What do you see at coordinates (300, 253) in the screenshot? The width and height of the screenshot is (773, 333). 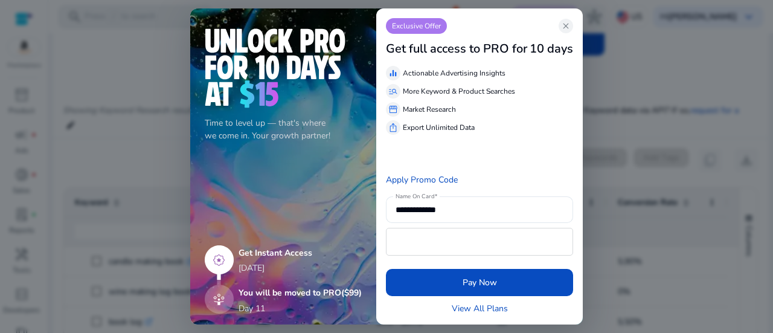 I see `h5: Get Instant Access` at bounding box center [300, 253].